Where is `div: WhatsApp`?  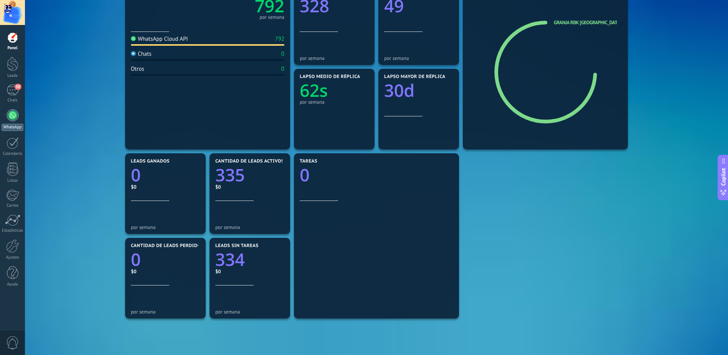 div: WhatsApp is located at coordinates (12, 127).